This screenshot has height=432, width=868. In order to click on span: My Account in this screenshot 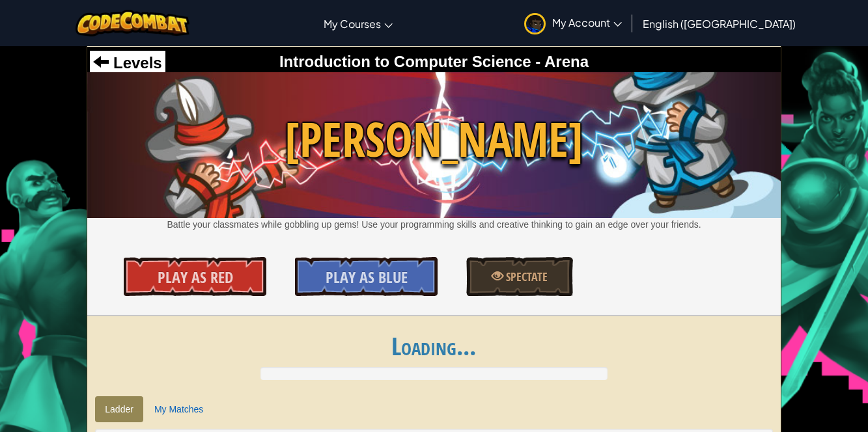, I will do `click(587, 23)`.